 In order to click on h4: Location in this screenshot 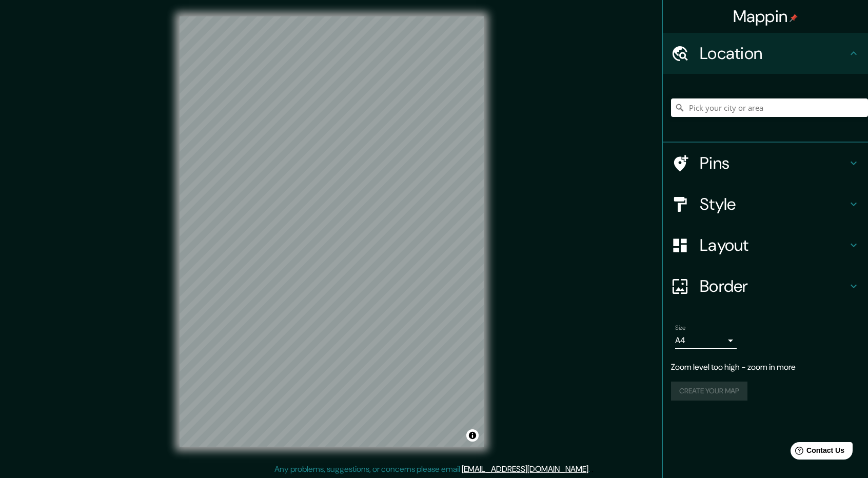, I will do `click(774, 54)`.